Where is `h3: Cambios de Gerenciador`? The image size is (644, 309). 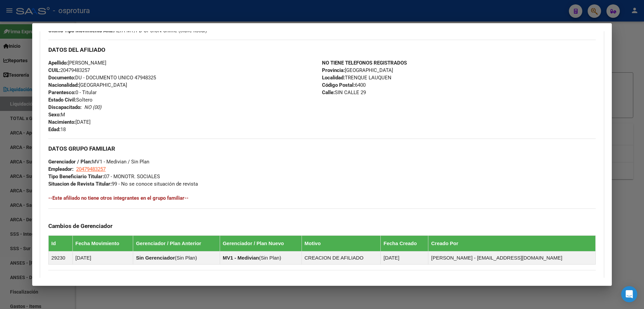 h3: Cambios de Gerenciador is located at coordinates (322, 225).